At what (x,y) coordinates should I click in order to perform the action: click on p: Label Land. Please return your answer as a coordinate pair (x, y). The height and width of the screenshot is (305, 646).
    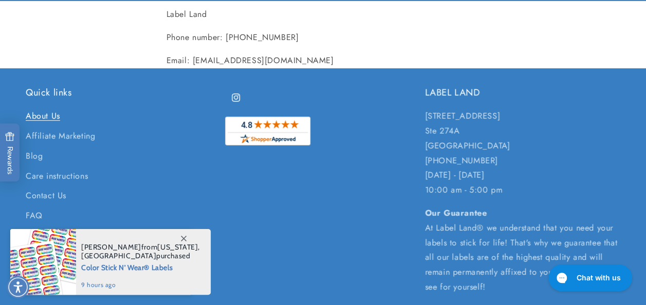
    Looking at the image, I should click on (323, 14).